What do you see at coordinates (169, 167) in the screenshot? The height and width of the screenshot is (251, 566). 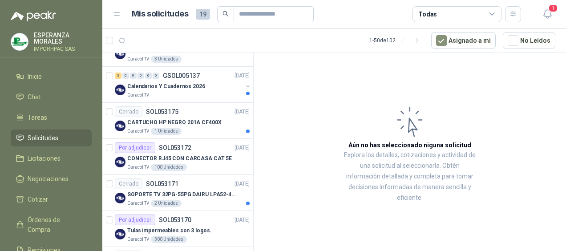 I see `div: 100 Unidades` at bounding box center [169, 167].